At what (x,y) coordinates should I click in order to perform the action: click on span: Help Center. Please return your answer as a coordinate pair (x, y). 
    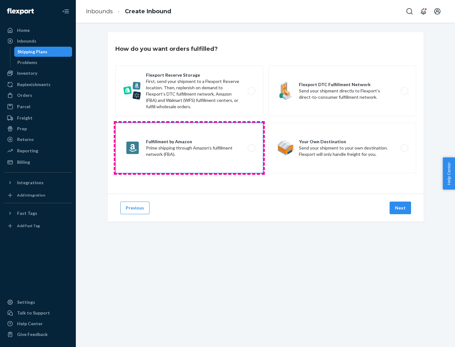
    Looking at the image, I should click on (449, 174).